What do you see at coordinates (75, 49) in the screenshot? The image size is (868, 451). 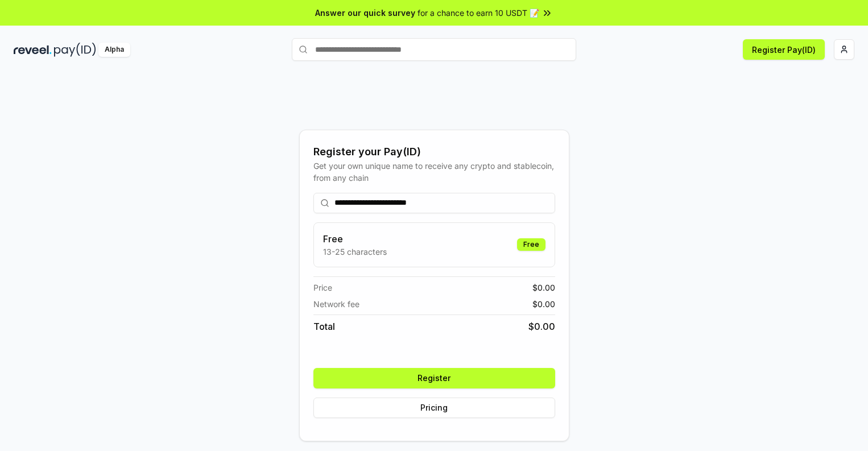 I see `img: pay_id` at bounding box center [75, 49].